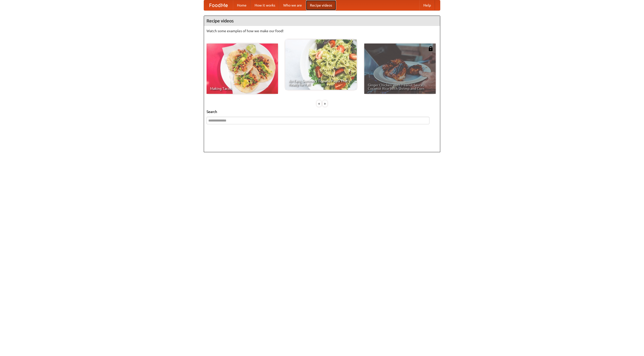 This screenshot has width=644, height=356. I want to click on h5: Search, so click(322, 112).